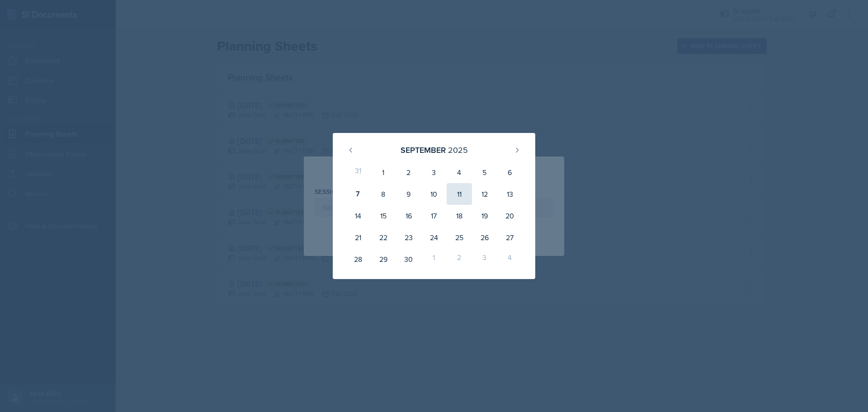 The height and width of the screenshot is (412, 868). I want to click on div: 21, so click(358, 237).